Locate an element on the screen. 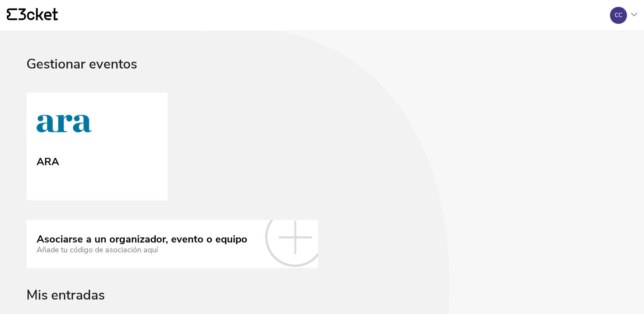 This screenshot has height=314, width=644. div: Gestionar eventos is located at coordinates (322, 75).